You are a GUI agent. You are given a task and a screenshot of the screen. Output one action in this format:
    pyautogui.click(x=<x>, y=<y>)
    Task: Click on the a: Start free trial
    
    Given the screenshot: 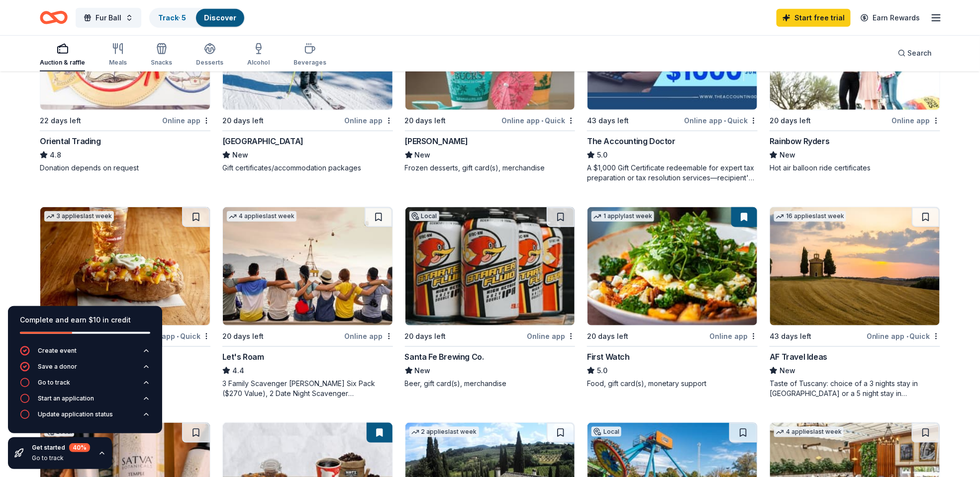 What is the action you would take?
    pyautogui.click(x=813, y=18)
    